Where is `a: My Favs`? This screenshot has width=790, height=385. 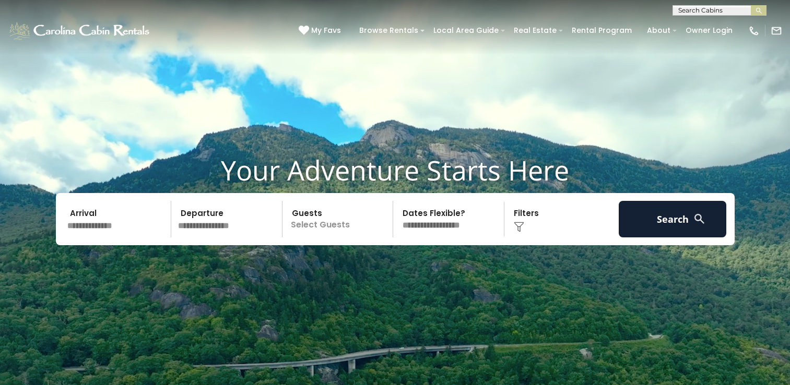
a: My Favs is located at coordinates (321, 31).